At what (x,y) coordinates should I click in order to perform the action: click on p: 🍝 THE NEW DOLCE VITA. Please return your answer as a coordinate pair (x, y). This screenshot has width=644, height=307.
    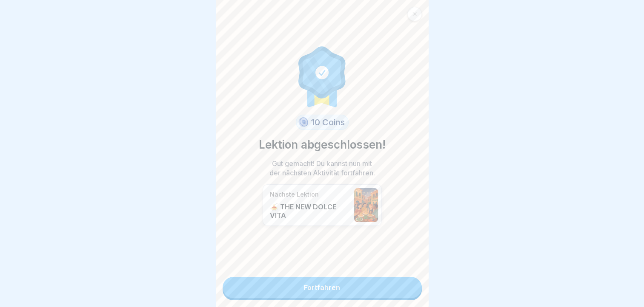
    Looking at the image, I should click on (310, 211).